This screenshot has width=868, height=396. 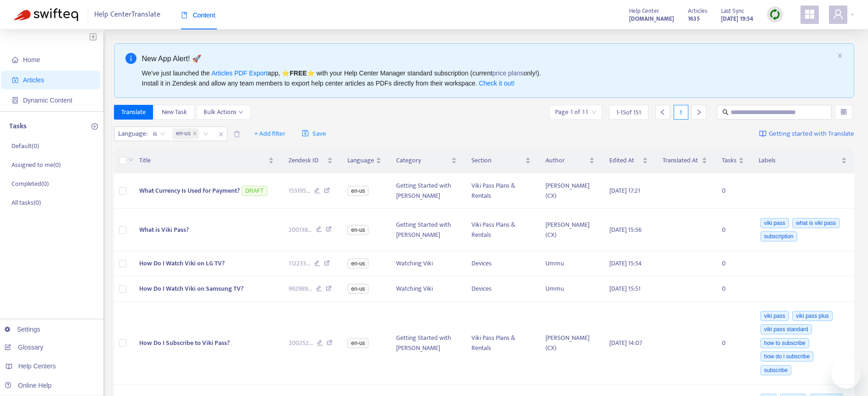 I want to click on th: Category, so click(x=426, y=160).